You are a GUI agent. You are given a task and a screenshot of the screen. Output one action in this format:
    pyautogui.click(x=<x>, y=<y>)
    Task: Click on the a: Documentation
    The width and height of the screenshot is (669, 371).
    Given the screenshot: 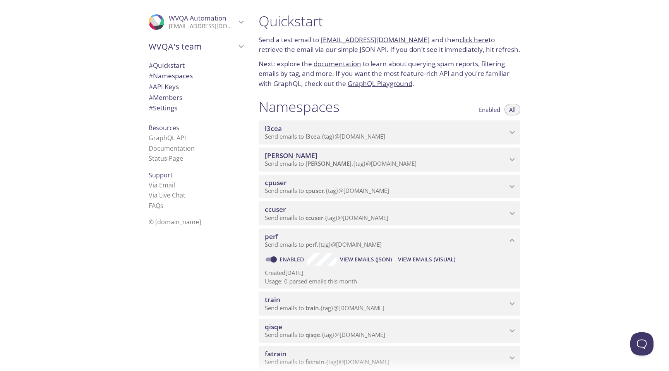 What is the action you would take?
    pyautogui.click(x=172, y=148)
    